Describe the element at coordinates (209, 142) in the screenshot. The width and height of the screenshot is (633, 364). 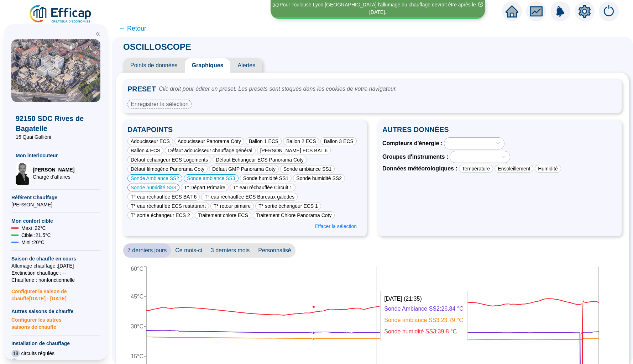
I see `div: Adoucisseur Panorama Coty` at that location.